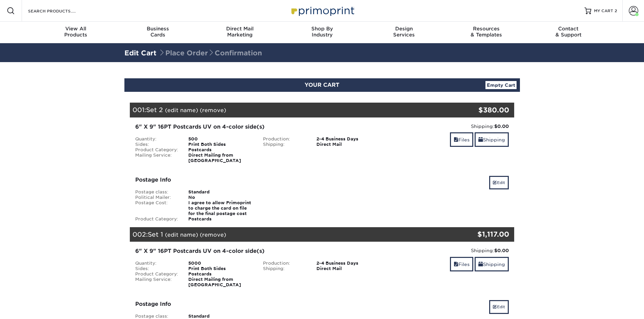  I want to click on div: & Support, so click(568, 32).